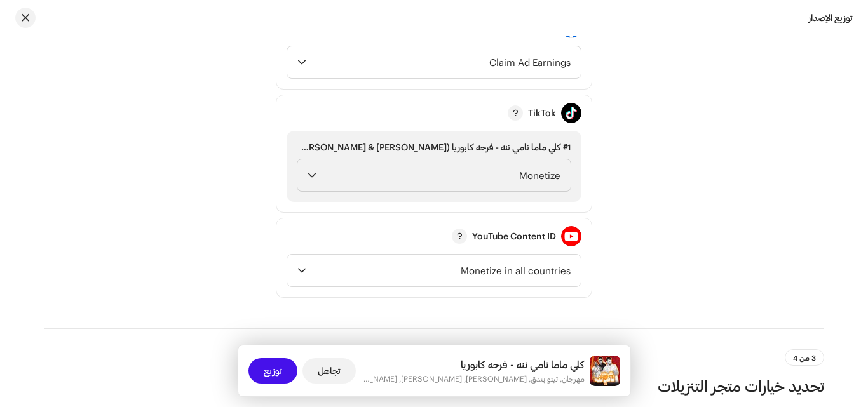 The image size is (868, 407). Describe the element at coordinates (514, 237) in the screenshot. I see `div: YouTube Content ID` at that location.